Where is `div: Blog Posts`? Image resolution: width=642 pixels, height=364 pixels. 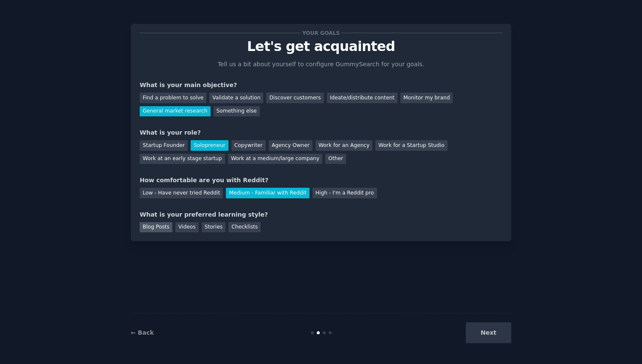
div: Blog Posts is located at coordinates (156, 228).